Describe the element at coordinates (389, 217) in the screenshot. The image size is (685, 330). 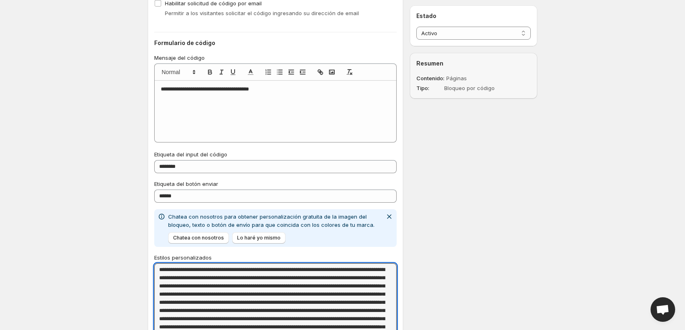
I see `button: Descartar notificación` at that location.